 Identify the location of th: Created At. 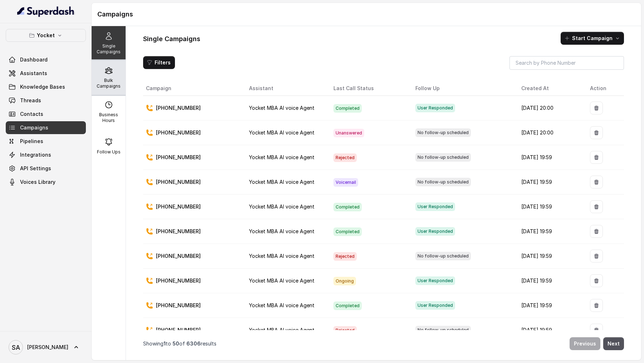
(550, 88).